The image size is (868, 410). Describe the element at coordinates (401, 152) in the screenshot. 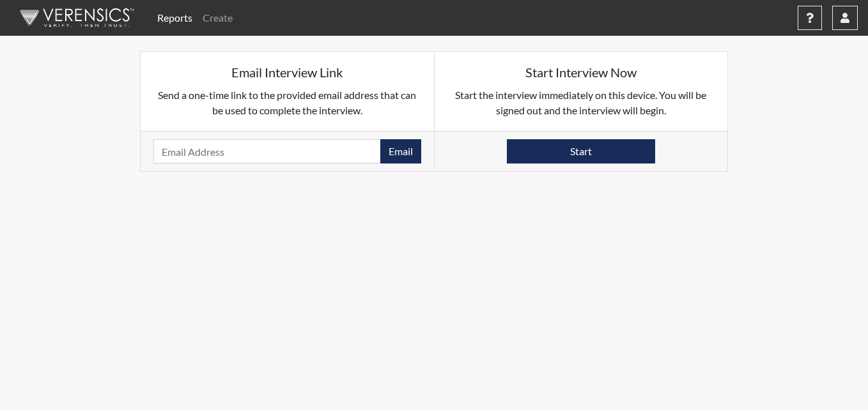

I see `button: Email` at that location.